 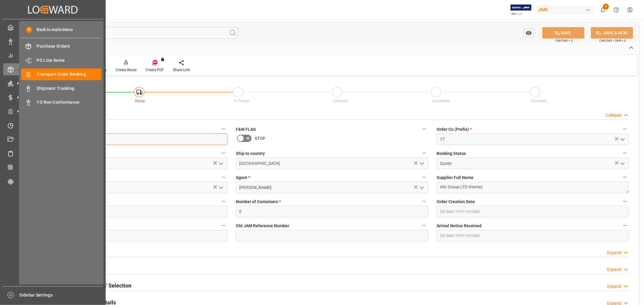 I want to click on button: Order Creation Date, so click(x=624, y=201).